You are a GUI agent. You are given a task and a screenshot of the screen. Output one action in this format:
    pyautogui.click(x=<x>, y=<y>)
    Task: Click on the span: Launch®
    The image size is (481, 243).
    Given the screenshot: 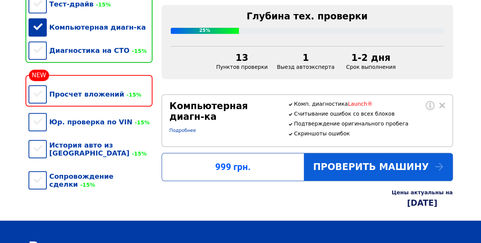 What is the action you would take?
    pyautogui.click(x=360, y=104)
    